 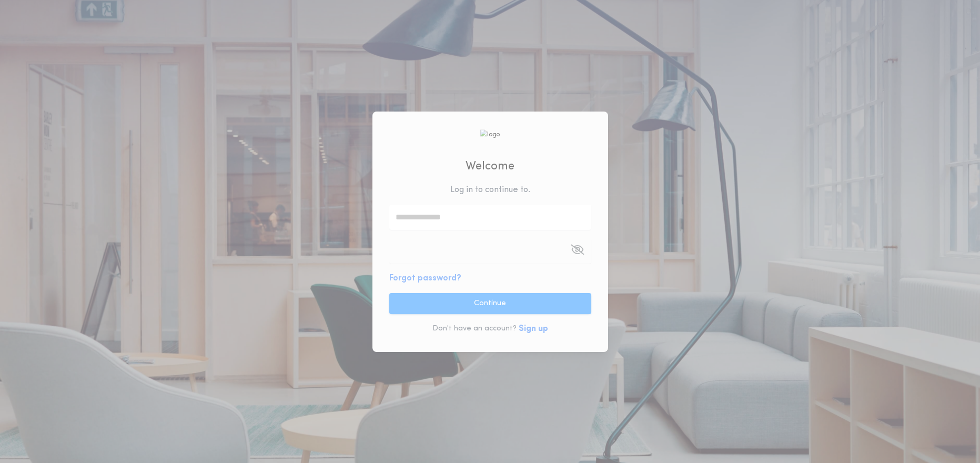 What do you see at coordinates (474, 328) in the screenshot?
I see `p: Don't have an account?` at bounding box center [474, 328].